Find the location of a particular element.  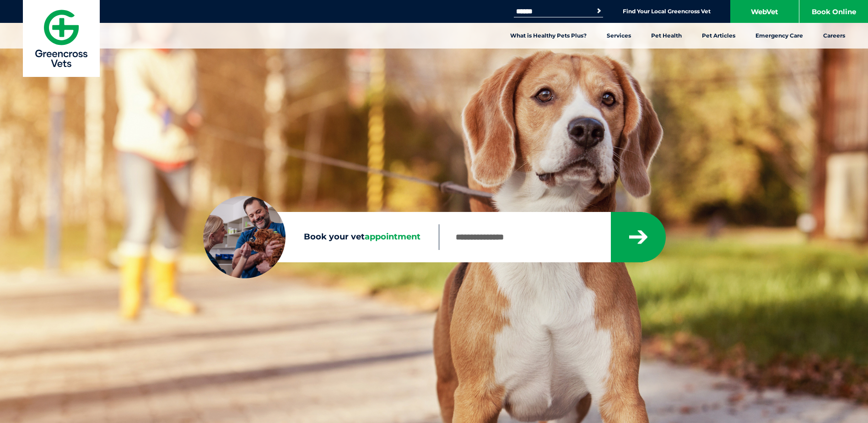

a: Careers is located at coordinates (834, 36).